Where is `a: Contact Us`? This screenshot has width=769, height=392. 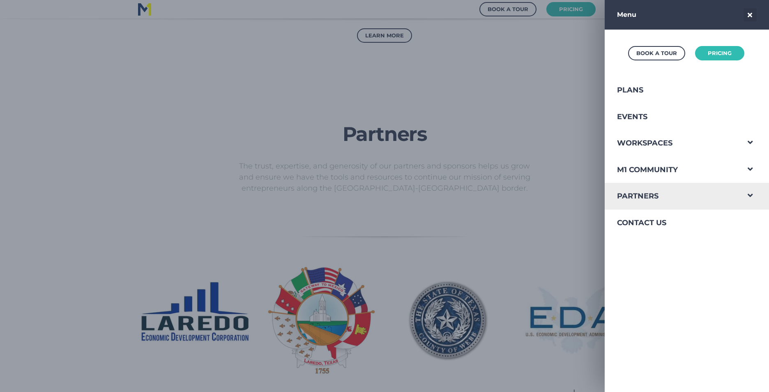
a: Contact Us is located at coordinates (672, 223).